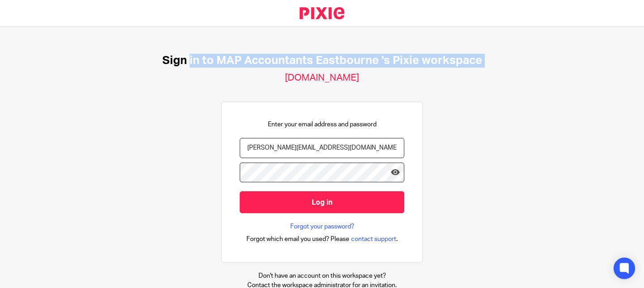  I want to click on input: name@example.com, so click(322, 148).